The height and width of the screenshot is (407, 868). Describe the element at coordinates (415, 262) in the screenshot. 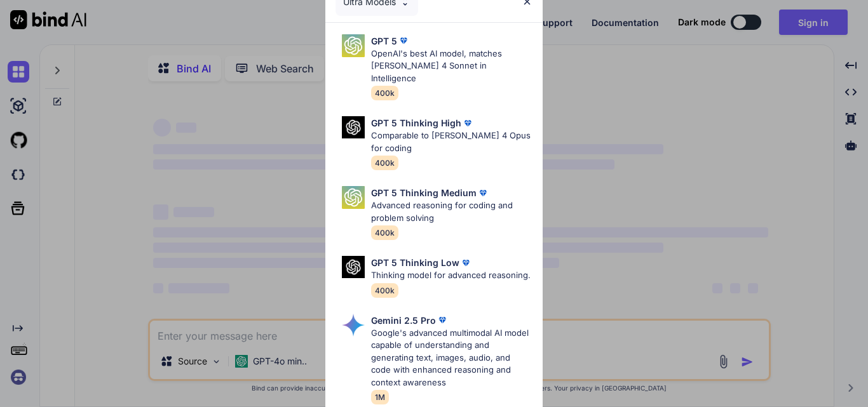

I see `p: GPT 5 Thinking Low` at that location.